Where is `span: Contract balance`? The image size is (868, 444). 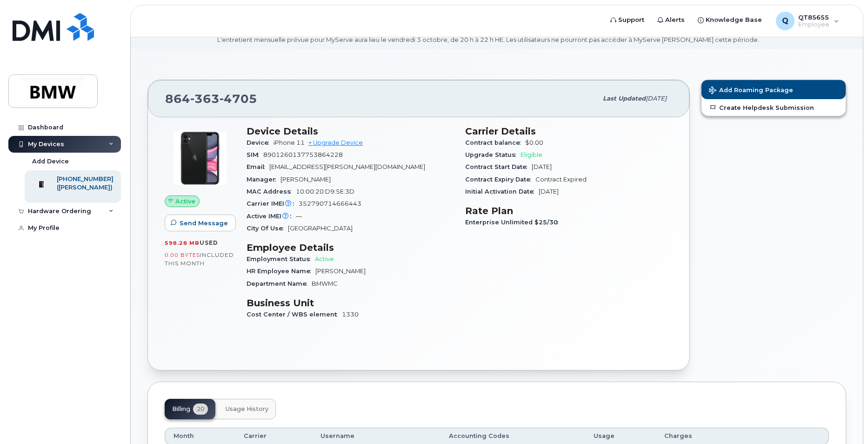
span: Contract balance is located at coordinates (495, 142).